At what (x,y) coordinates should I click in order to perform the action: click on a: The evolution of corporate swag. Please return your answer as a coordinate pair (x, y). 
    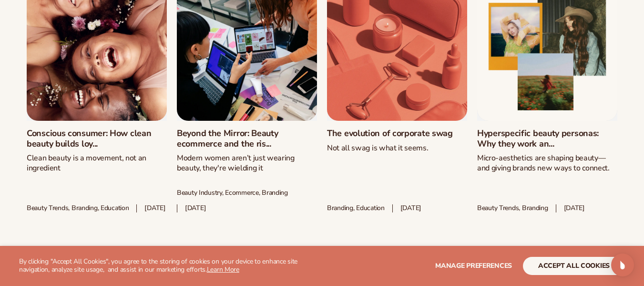
    Looking at the image, I should click on (397, 133).